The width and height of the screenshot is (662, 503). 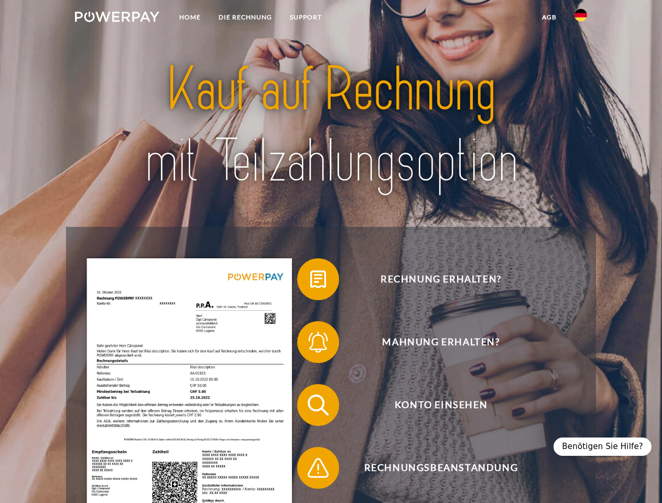 What do you see at coordinates (190, 17) in the screenshot?
I see `a: Home` at bounding box center [190, 17].